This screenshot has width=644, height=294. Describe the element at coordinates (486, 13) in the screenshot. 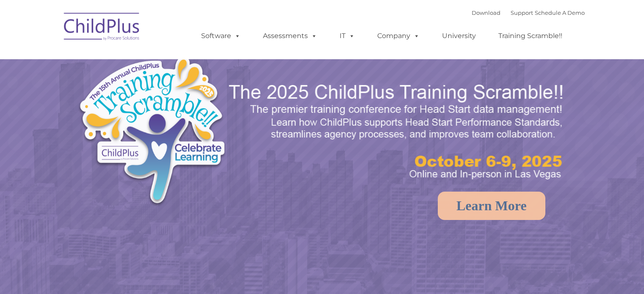

I see `a: Download` at that location.